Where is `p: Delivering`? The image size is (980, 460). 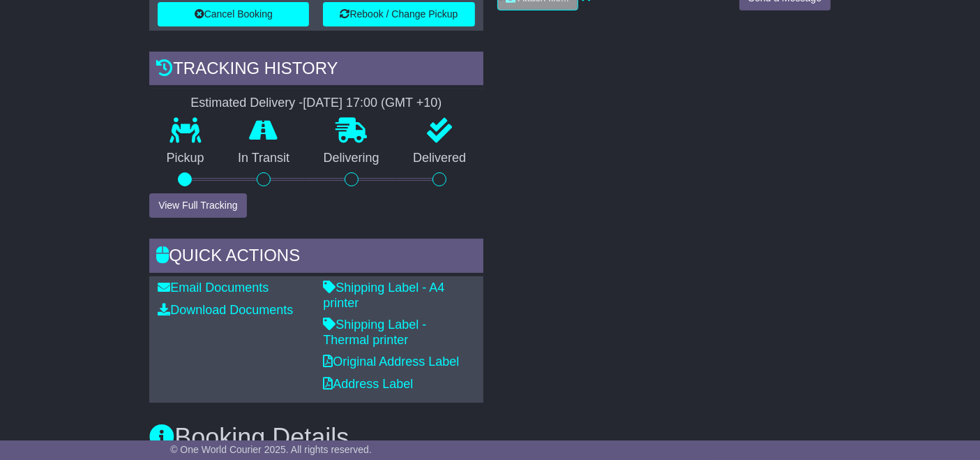 p: Delivering is located at coordinates (351, 159).